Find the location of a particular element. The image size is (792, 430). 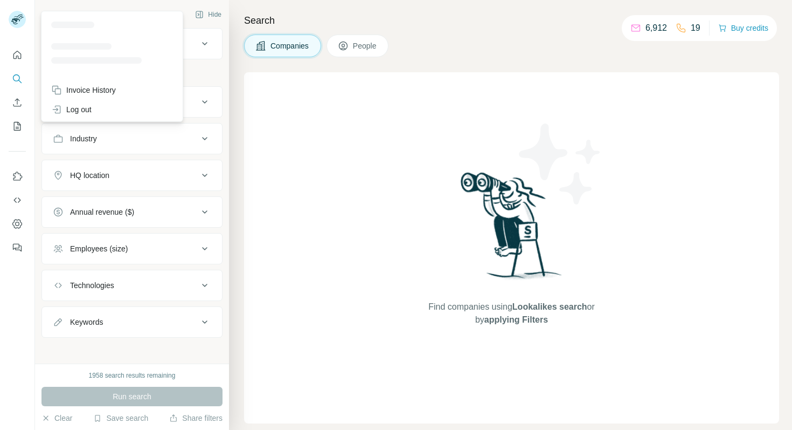

button: Industry is located at coordinates (132, 139).